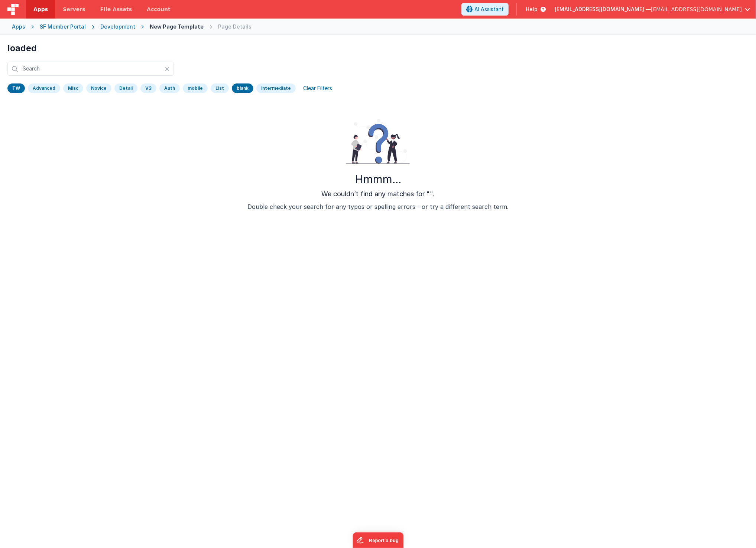 The image size is (756, 548). I want to click on div: Auth, so click(169, 88).